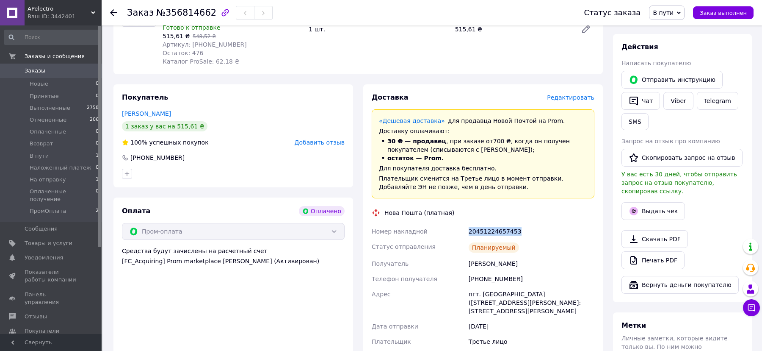  I want to click on button: Выдать чек, so click(653, 211).